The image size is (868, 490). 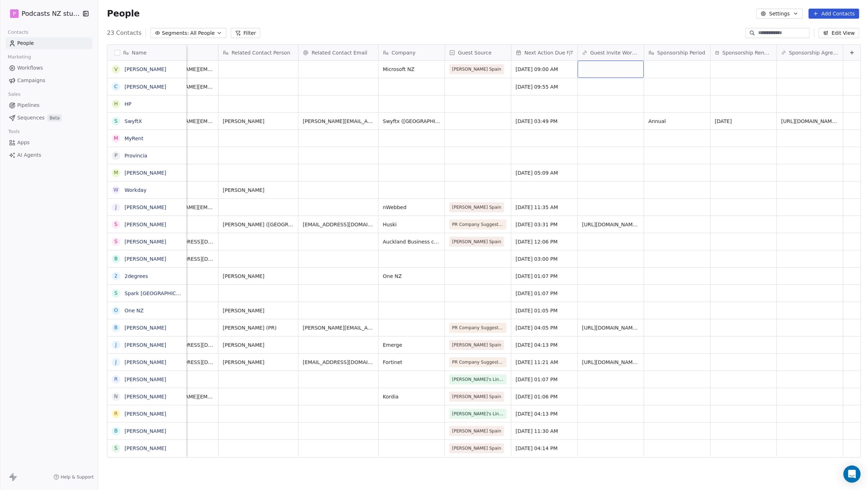 I want to click on span: Podcasts NZ studio, so click(x=51, y=14).